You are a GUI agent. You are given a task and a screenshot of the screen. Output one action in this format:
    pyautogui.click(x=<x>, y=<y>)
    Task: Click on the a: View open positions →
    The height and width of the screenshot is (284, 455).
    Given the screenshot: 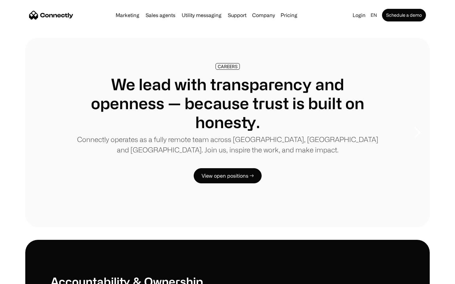 What is the action you would take?
    pyautogui.click(x=227, y=176)
    